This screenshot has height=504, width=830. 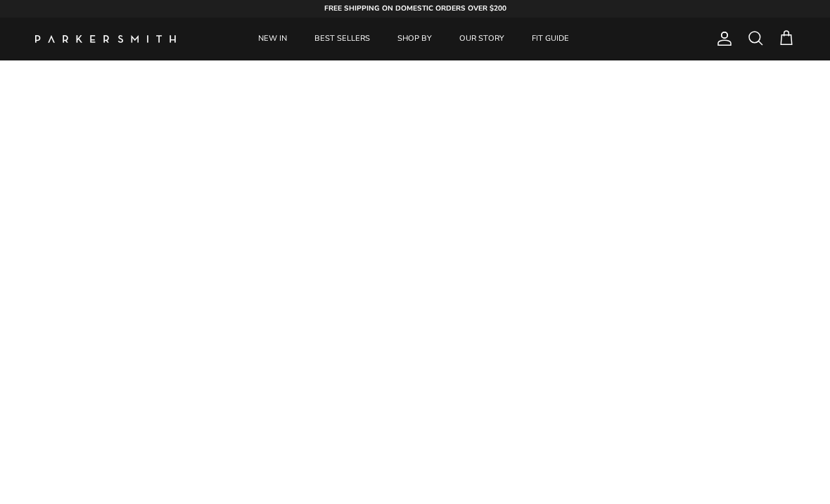 What do you see at coordinates (550, 38) in the screenshot?
I see `a: FIT GUIDE` at bounding box center [550, 38].